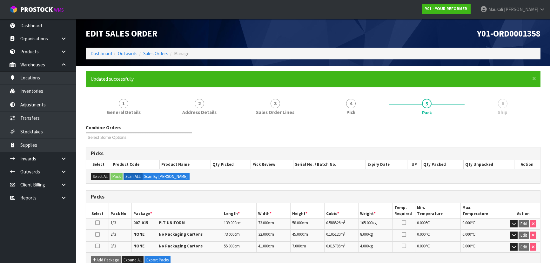  I want to click on span: 3, so click(275, 104).